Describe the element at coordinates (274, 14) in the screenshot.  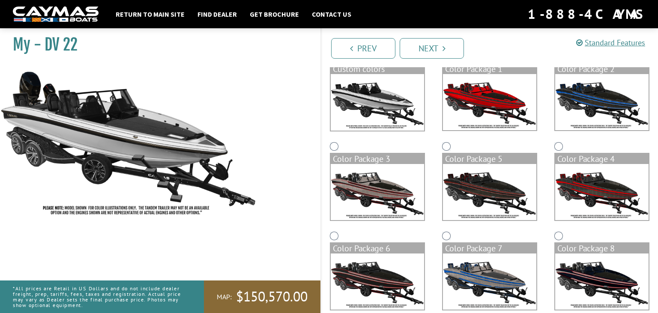
I see `a: Get Brochure` at that location.